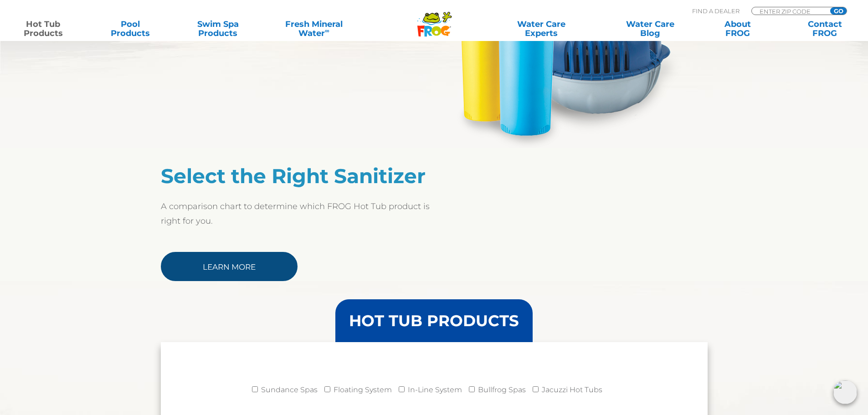 The width and height of the screenshot is (868, 415). Describe the element at coordinates (363, 390) in the screenshot. I see `label: Floating System` at that location.